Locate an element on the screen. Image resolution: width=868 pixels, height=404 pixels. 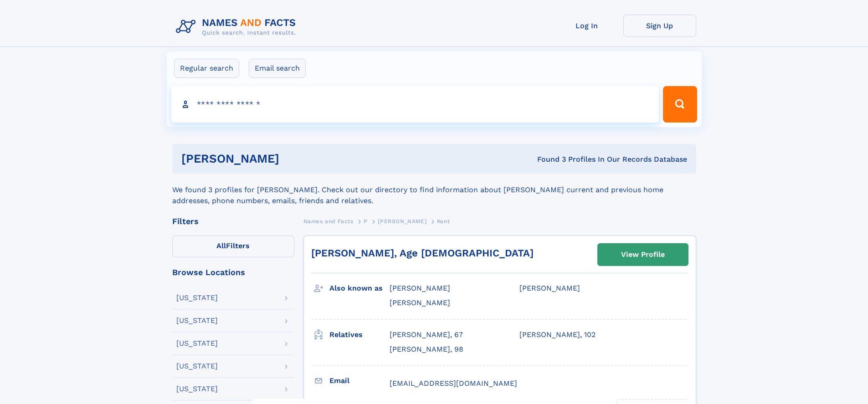
input: search input is located at coordinates (415, 104).